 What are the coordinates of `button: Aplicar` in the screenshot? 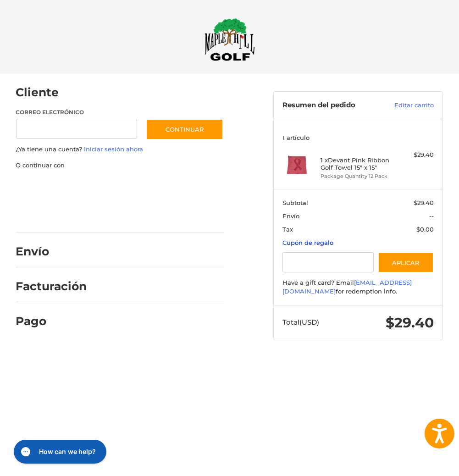 It's located at (406, 262).